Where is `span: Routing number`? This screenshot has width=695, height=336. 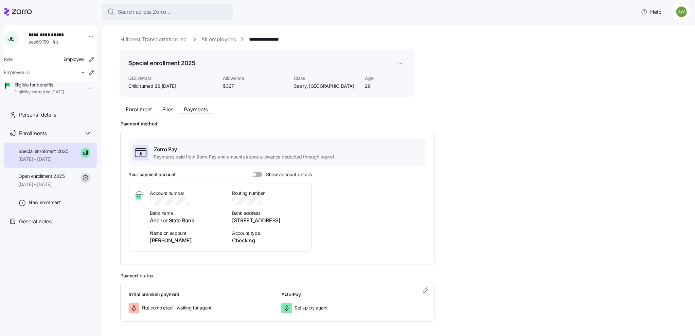 span: Routing number is located at coordinates (269, 193).